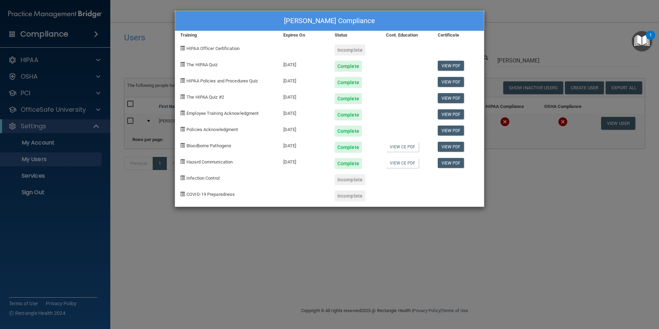 The image size is (659, 329). What do you see at coordinates (355, 35) in the screenshot?
I see `div: Status` at bounding box center [355, 35].